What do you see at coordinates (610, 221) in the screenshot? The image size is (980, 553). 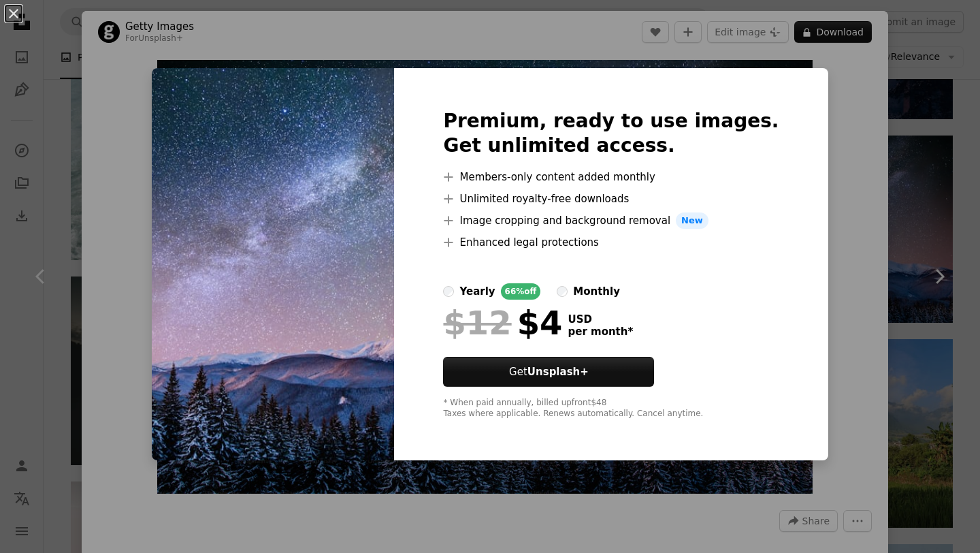 I see `li: Image cropping and background removal` at bounding box center [610, 221].